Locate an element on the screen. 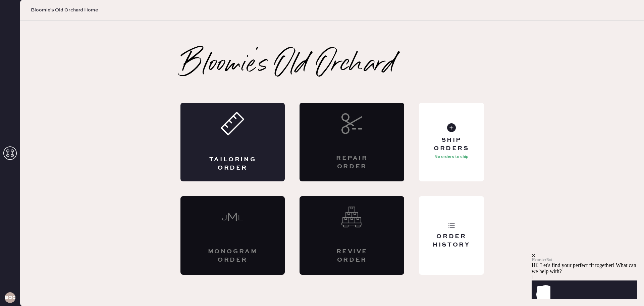 Image resolution: width=644 pixels, height=306 pixels. div: Repair Order is located at coordinates (352, 162).